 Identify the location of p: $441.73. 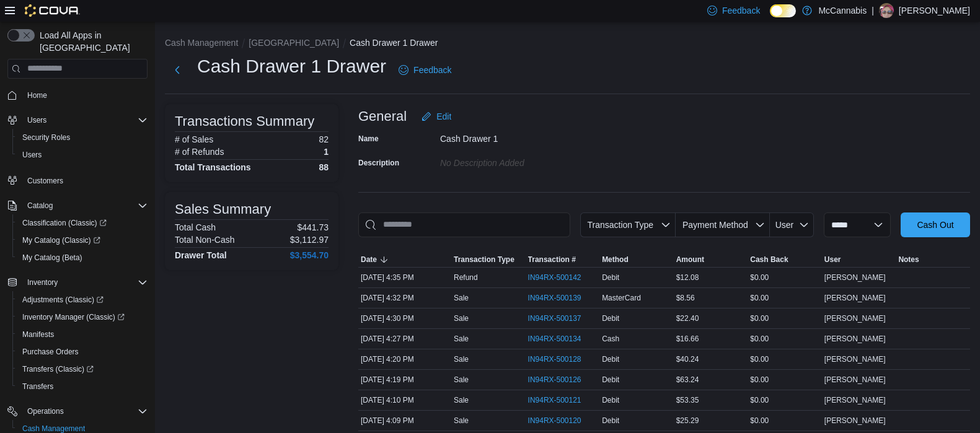
(313, 227).